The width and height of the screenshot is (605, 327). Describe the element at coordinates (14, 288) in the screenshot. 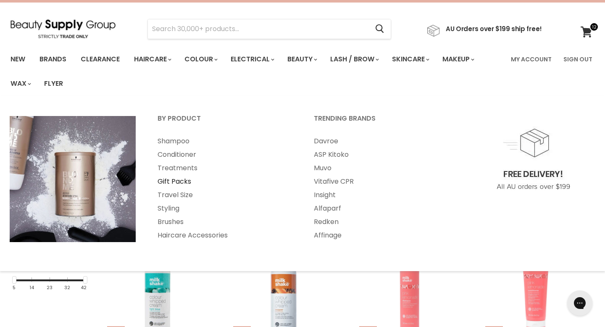

I see `div: 5` at that location.